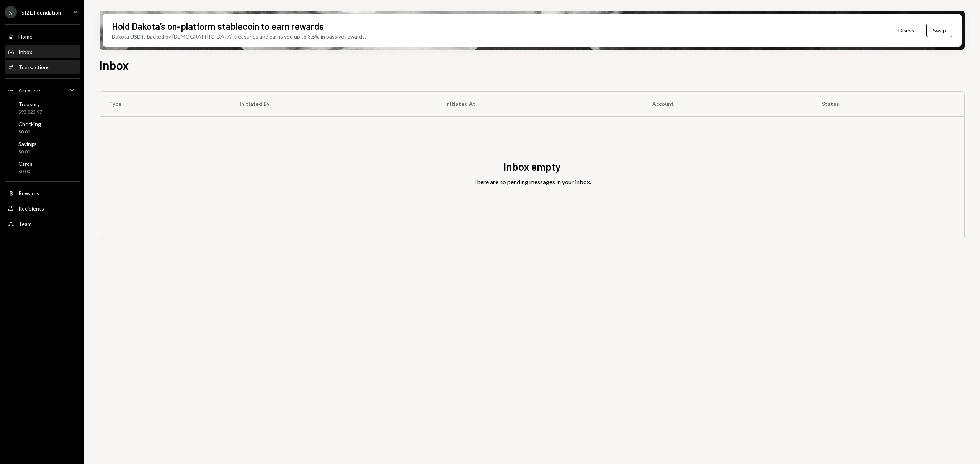  Describe the element at coordinates (42, 167) in the screenshot. I see `a: Cards$0.00` at that location.